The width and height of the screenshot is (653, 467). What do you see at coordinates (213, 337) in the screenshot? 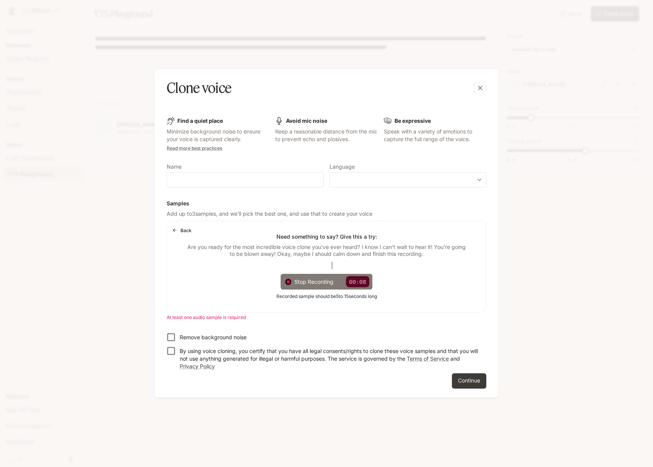
I see `p: Remove background noise` at bounding box center [213, 337].